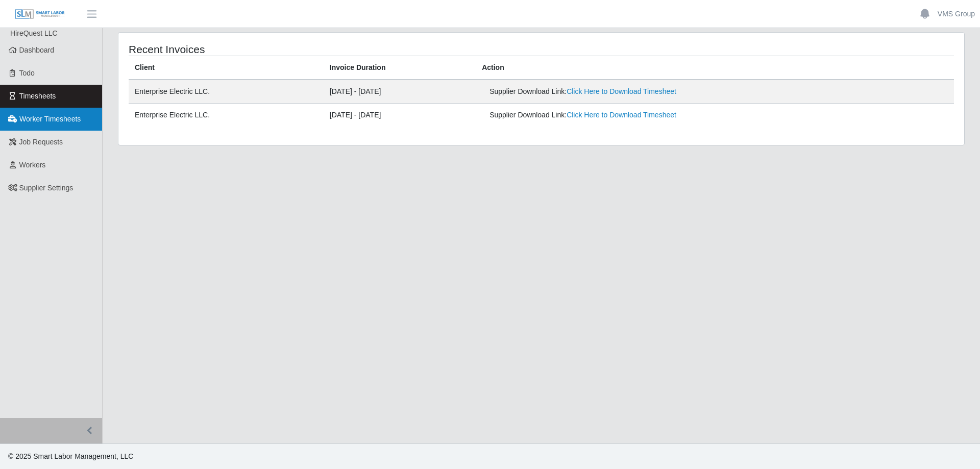  I want to click on span: HireQuest LLC, so click(33, 33).